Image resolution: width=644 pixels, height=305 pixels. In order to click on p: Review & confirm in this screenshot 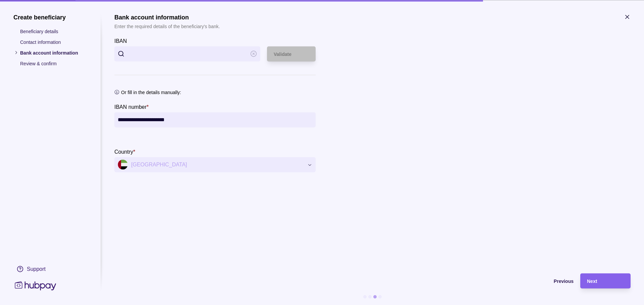, I will do `click(54, 63)`.